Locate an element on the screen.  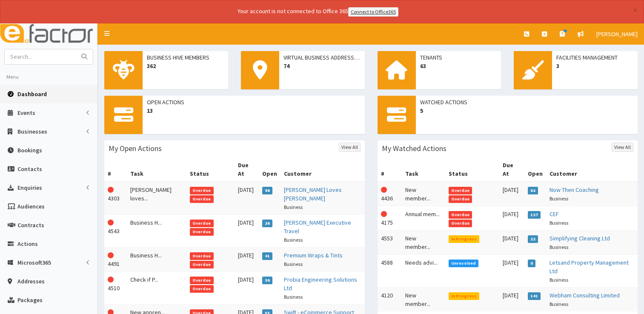
span: 26 is located at coordinates (267, 223).